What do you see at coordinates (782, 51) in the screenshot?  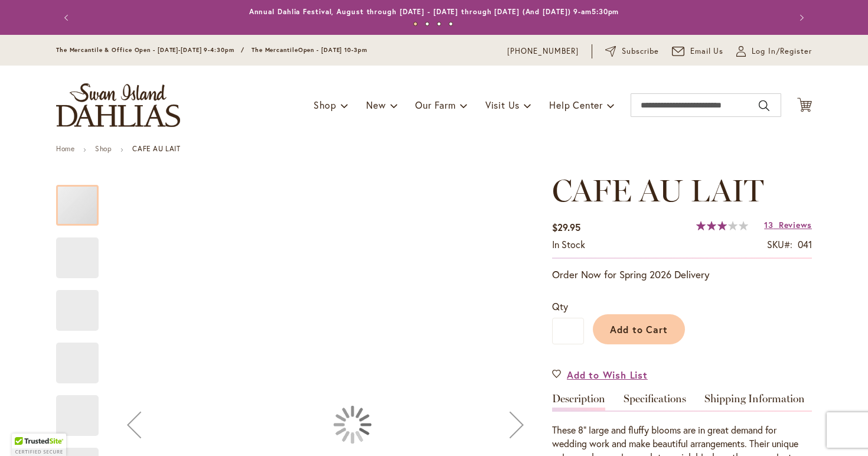 I see `span: Log In/Register` at bounding box center [782, 51].